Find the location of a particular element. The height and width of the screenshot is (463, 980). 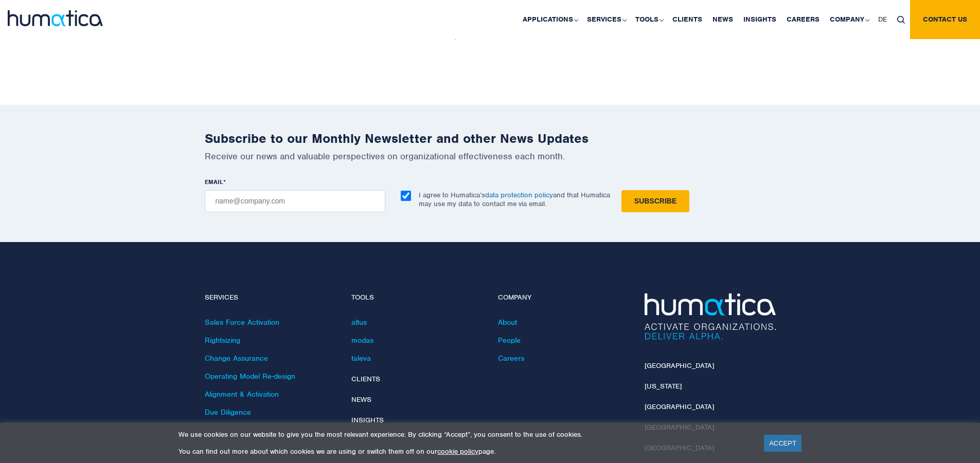

a: modas is located at coordinates (362, 341).